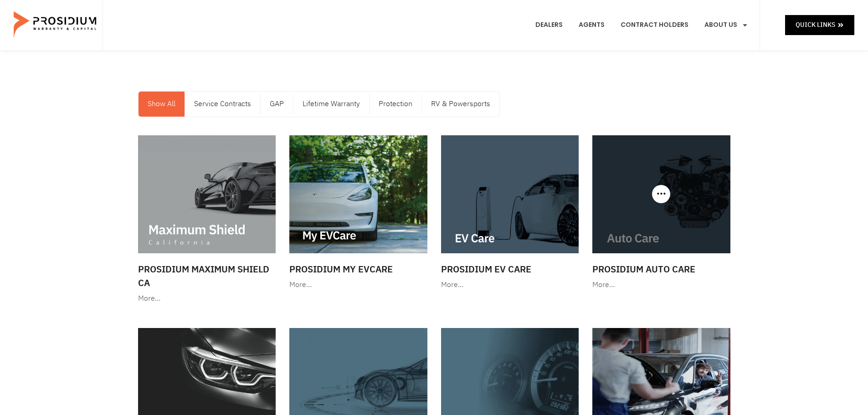 This screenshot has height=415, width=868. I want to click on a: GAP, so click(276, 104).